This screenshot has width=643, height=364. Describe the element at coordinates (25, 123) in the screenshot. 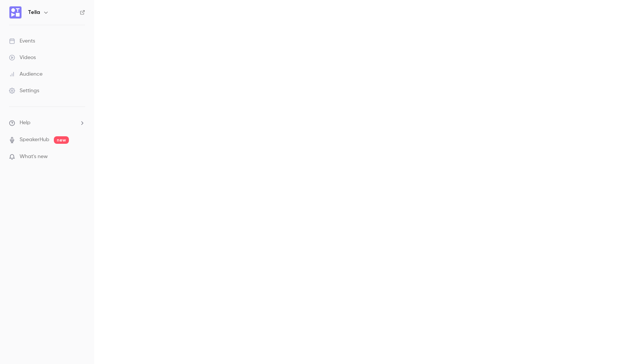

I see `span: Help` at that location.